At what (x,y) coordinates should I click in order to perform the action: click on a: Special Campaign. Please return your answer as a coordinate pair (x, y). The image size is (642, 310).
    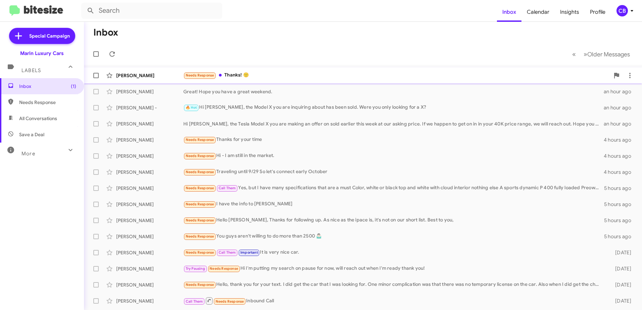
    Looking at the image, I should click on (42, 36).